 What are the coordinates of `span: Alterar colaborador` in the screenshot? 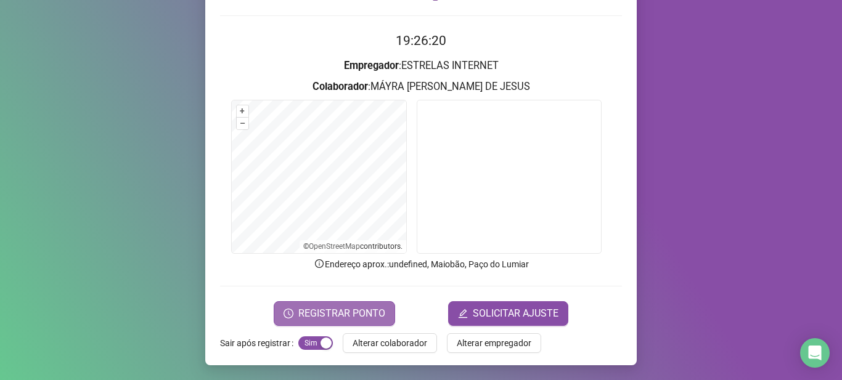 It's located at (389, 343).